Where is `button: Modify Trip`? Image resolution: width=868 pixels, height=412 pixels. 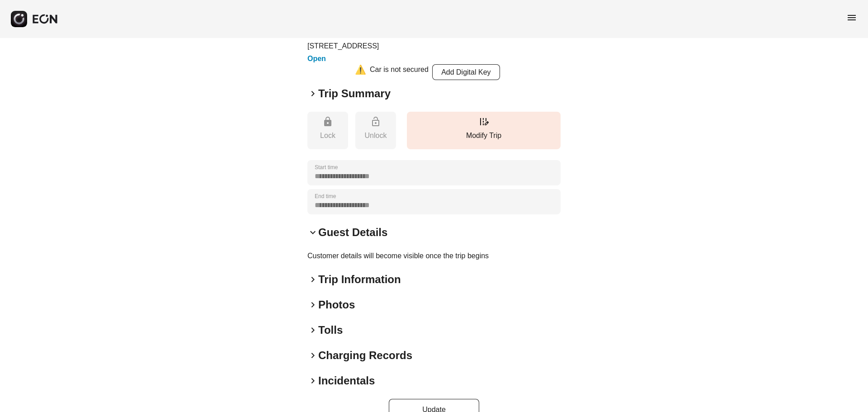 button: Modify Trip is located at coordinates (484, 130).